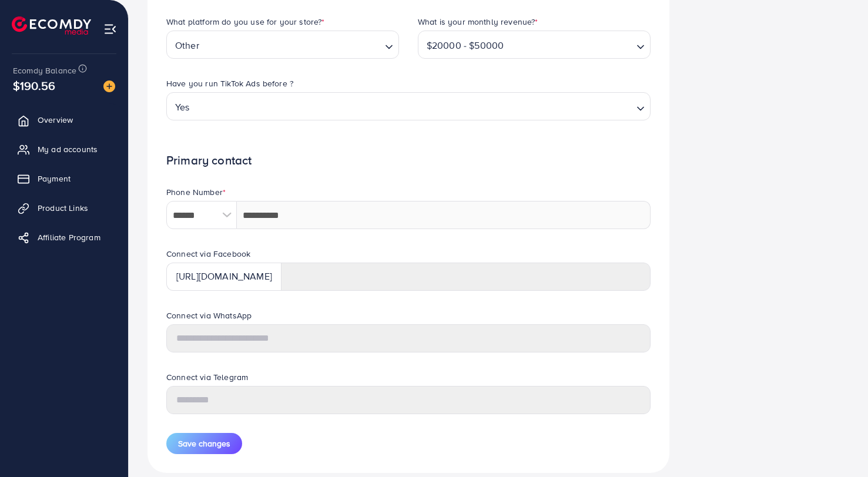  What do you see at coordinates (44, 71) in the screenshot?
I see `span: Ecomdy Balance` at bounding box center [44, 71].